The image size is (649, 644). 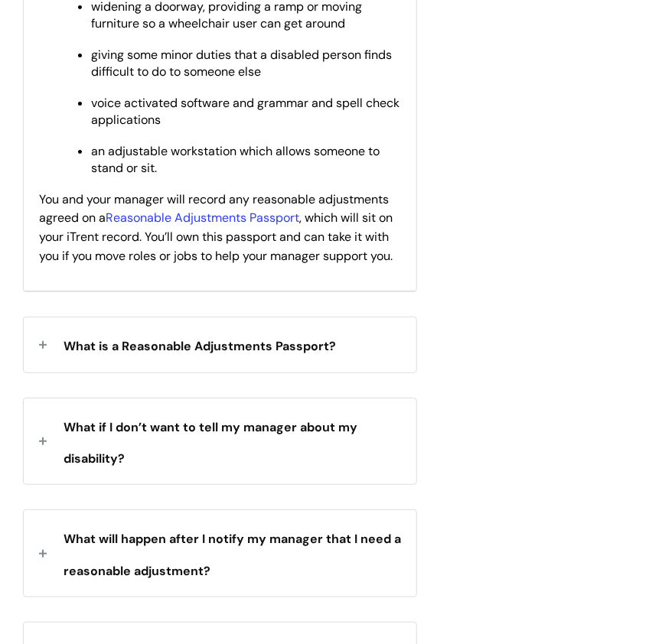 What do you see at coordinates (202, 218) in the screenshot?
I see `a: Reasonable Adjustments Passport` at bounding box center [202, 218].